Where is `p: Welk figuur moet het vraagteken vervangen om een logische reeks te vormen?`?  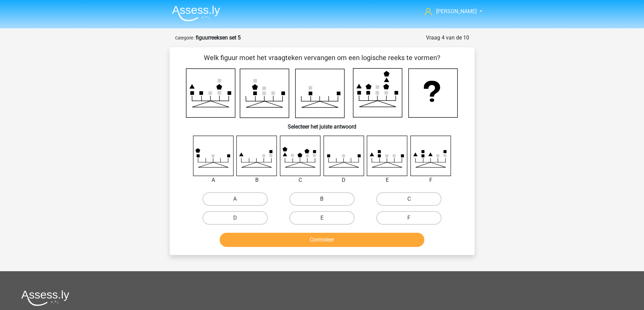 p: Welk figuur moet het vraagteken vervangen om een logische reeks te vormen? is located at coordinates (322, 58).